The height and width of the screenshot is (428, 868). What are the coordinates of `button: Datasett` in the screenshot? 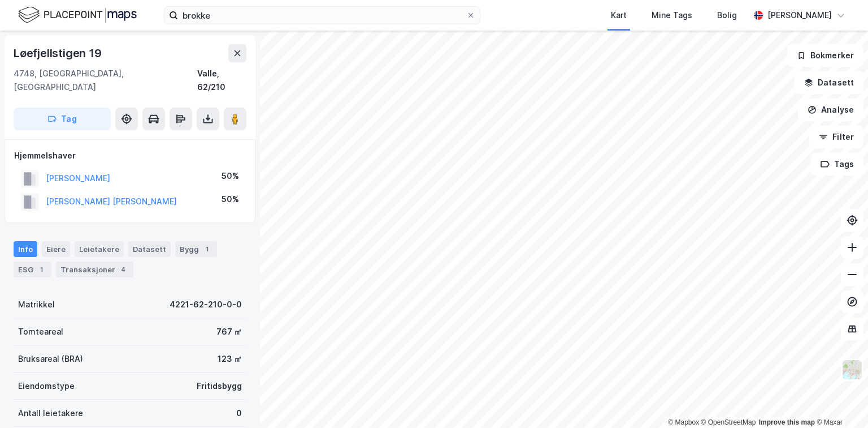 It's located at (830, 82).